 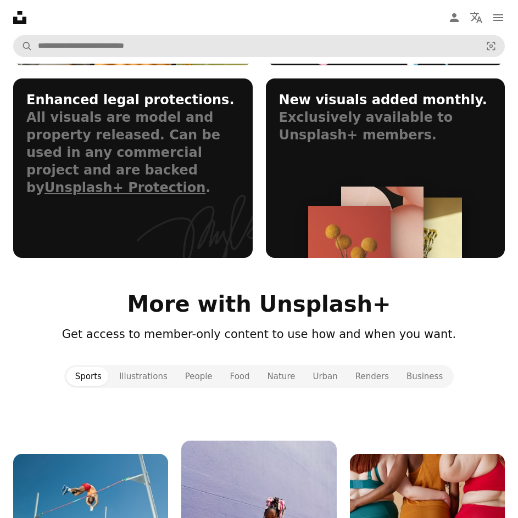 What do you see at coordinates (23, 46) in the screenshot?
I see `button: Search Unsplash` at bounding box center [23, 46].